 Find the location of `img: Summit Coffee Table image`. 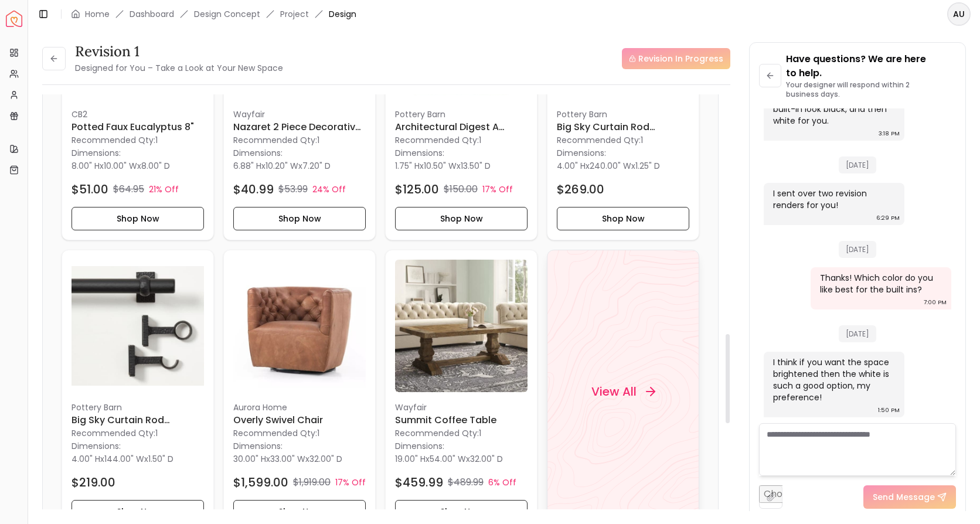

img: Summit Coffee Table image is located at coordinates (461, 326).